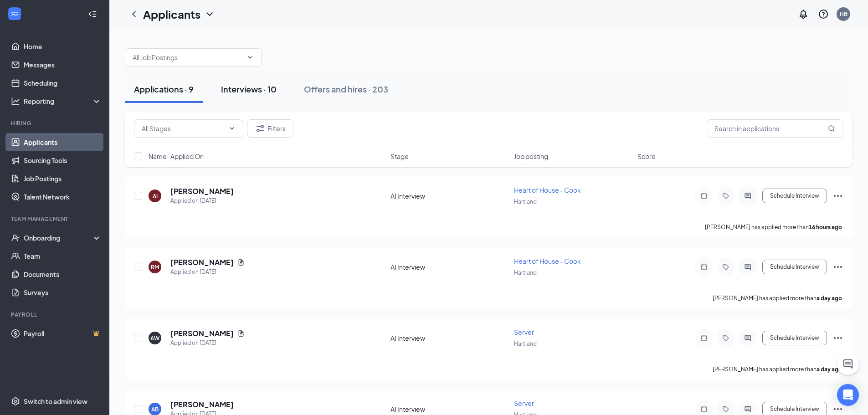 The height and width of the screenshot is (415, 868). Describe the element at coordinates (346, 89) in the screenshot. I see `div: Offers and hires · 203` at that location.